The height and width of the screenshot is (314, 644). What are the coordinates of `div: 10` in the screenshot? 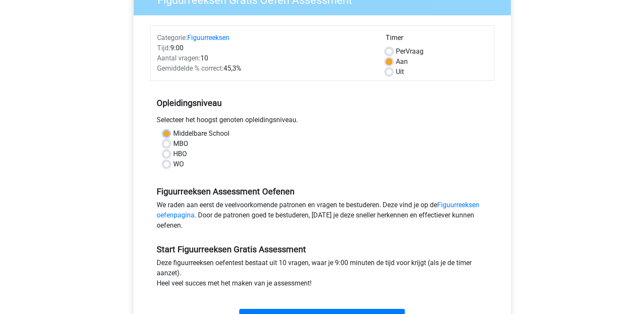 It's located at (265, 58).